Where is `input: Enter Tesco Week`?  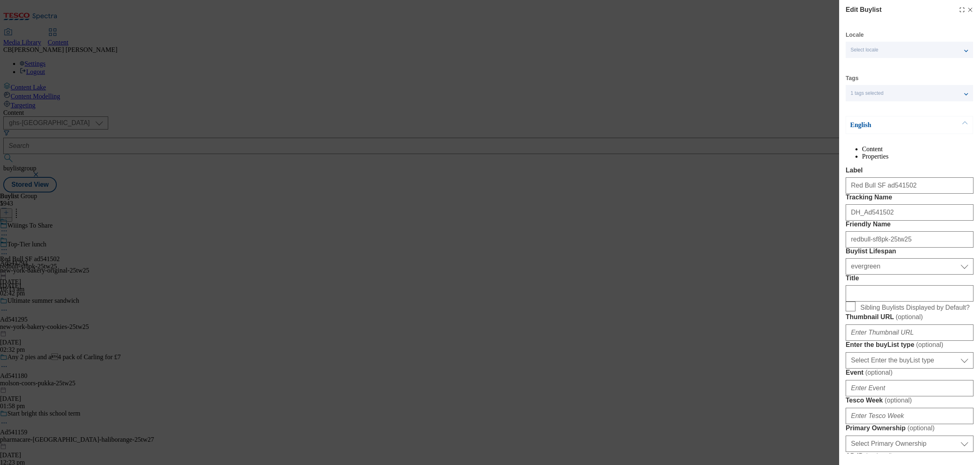 input: Enter Tesco Week is located at coordinates (910, 416).